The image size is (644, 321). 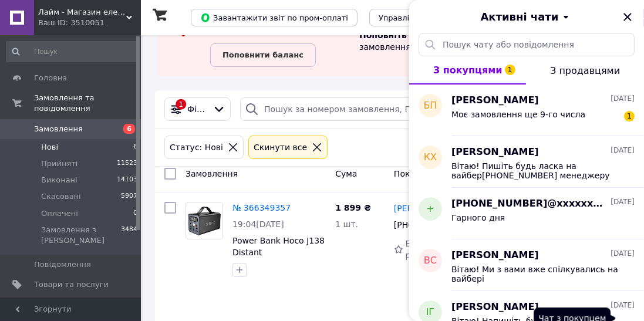 I want to click on input: Пошук, so click(x=72, y=52).